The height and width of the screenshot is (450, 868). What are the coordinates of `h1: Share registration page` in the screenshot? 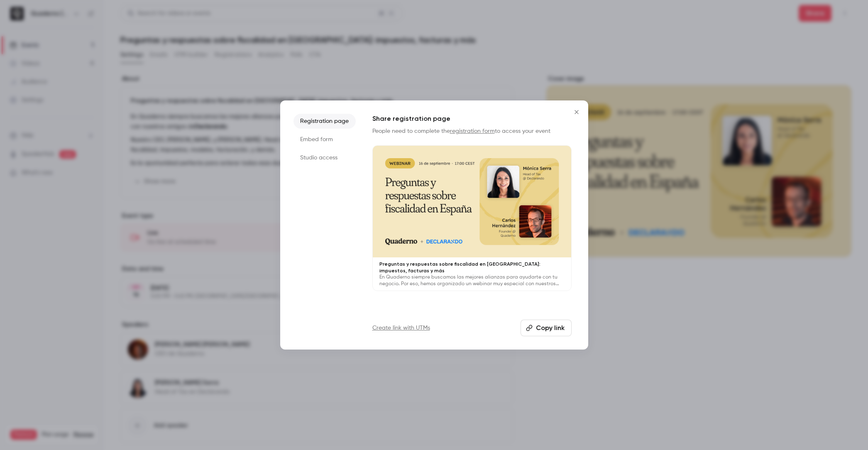 It's located at (472, 119).